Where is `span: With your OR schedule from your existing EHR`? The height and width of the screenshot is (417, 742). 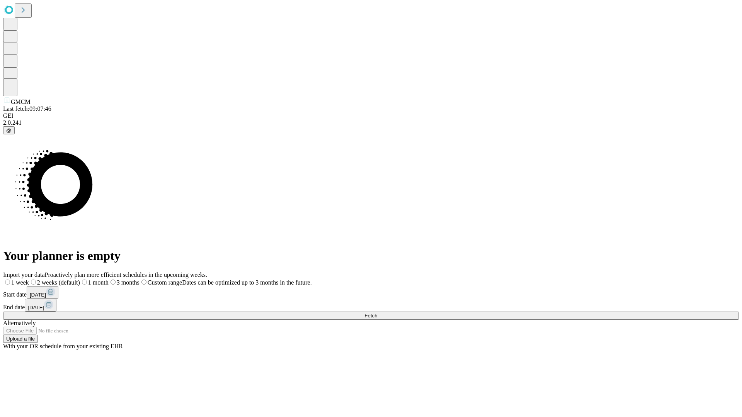 span: With your OR schedule from your existing EHR is located at coordinates (63, 346).